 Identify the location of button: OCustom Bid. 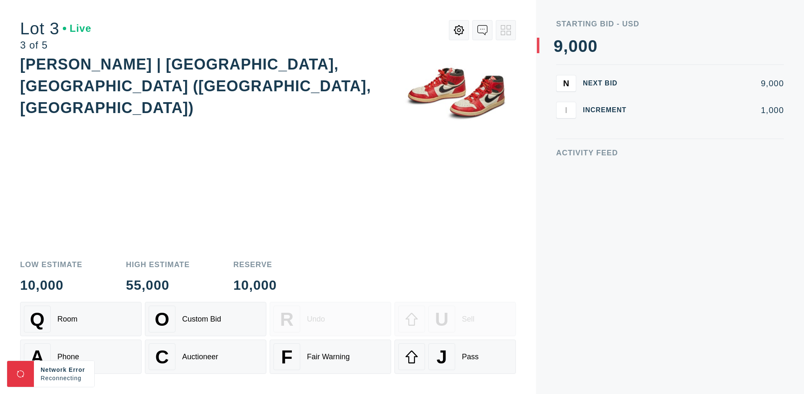
(205, 319).